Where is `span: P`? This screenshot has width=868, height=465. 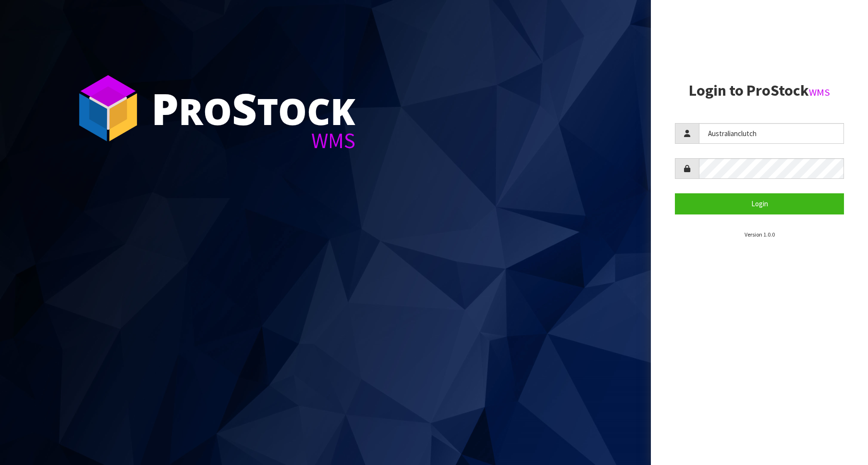
span: P is located at coordinates (165, 108).